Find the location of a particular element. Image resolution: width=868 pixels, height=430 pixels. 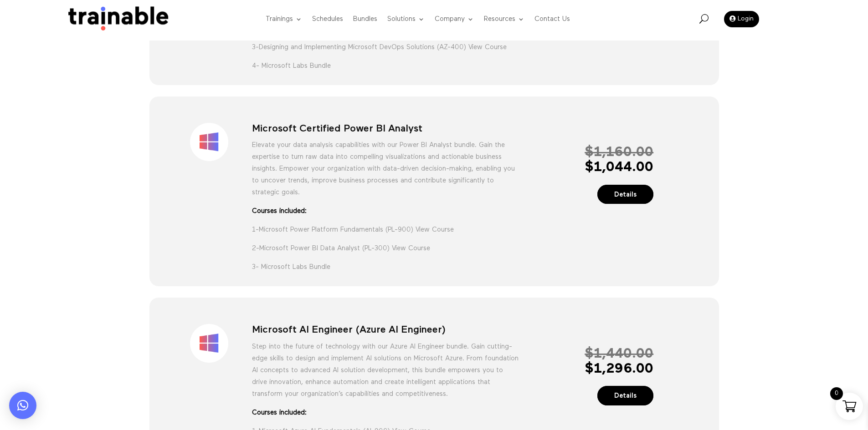

a: Solutions is located at coordinates (406, 19).